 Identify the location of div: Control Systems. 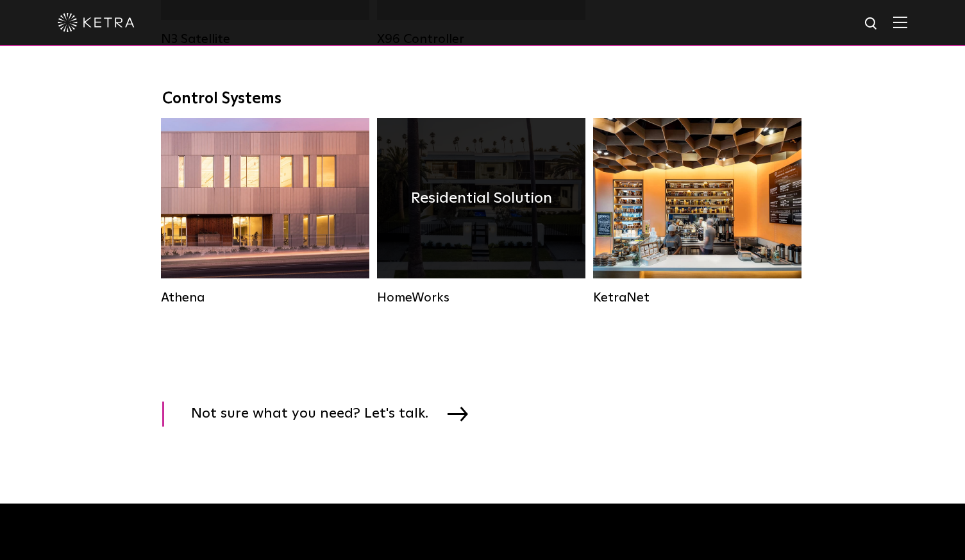
(483, 99).